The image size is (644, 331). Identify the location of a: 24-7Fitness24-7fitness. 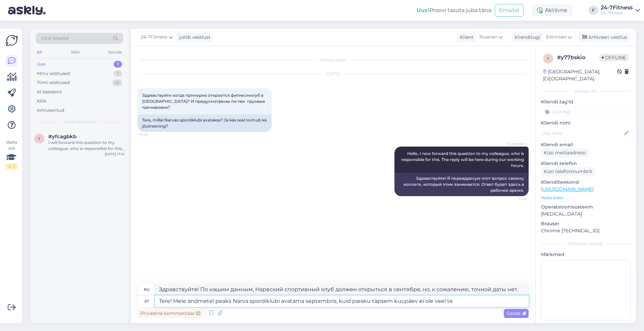
(620, 11).